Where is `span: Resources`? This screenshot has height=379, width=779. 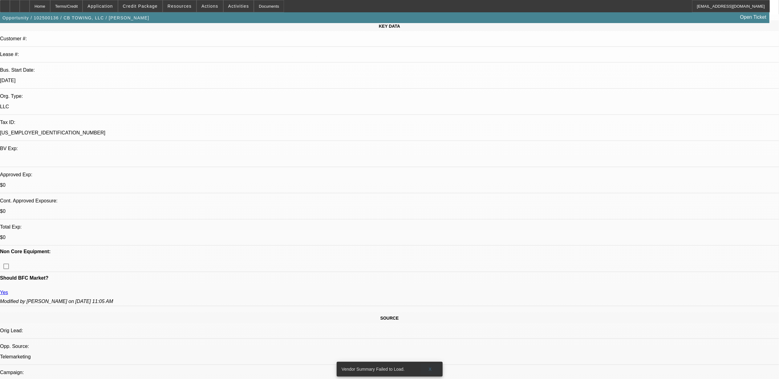
span: Resources is located at coordinates (179, 6).